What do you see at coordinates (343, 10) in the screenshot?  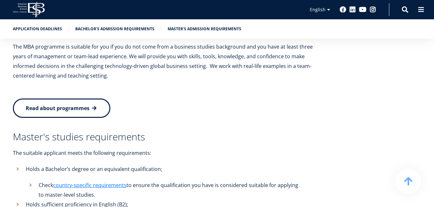 I see `a: Facebook` at bounding box center [343, 10].